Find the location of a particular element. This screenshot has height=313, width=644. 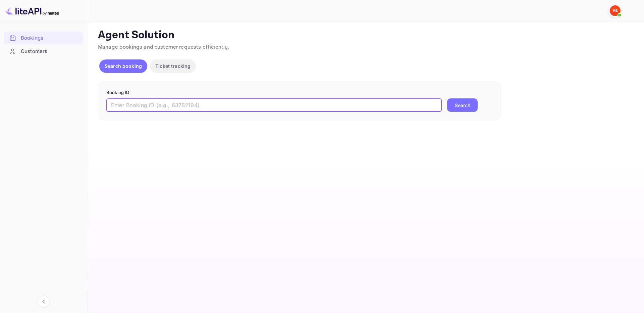

img: Yandex Support is located at coordinates (615, 11).